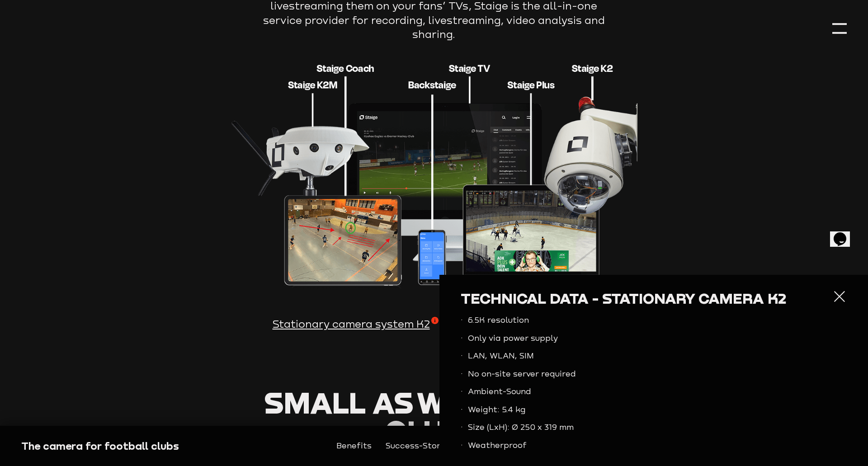  I want to click on li: Weight: 5.4 kg, so click(596, 410).